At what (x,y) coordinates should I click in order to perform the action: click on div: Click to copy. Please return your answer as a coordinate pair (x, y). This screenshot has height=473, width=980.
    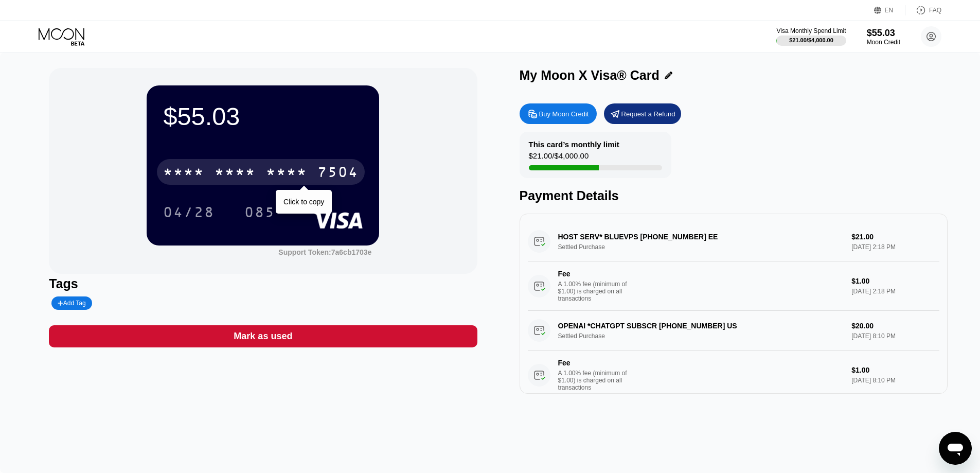
    Looking at the image, I should click on (304, 202).